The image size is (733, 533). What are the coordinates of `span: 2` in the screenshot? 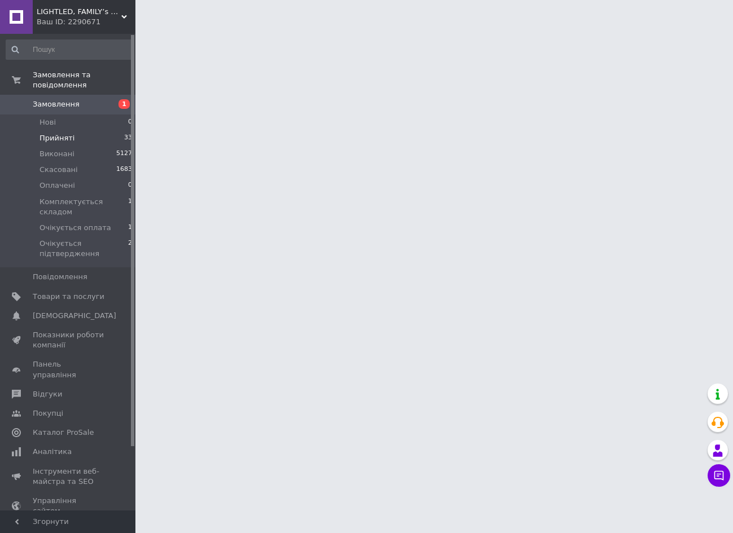 It's located at (130, 249).